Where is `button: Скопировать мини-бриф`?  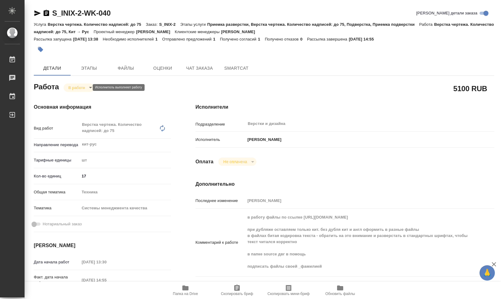
button: Скопировать мини-бриф is located at coordinates (289, 290).